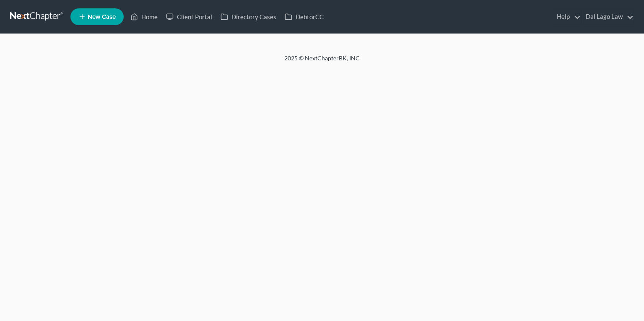 The width and height of the screenshot is (644, 321). What do you see at coordinates (143, 17) in the screenshot?
I see `a: Home` at bounding box center [143, 17].